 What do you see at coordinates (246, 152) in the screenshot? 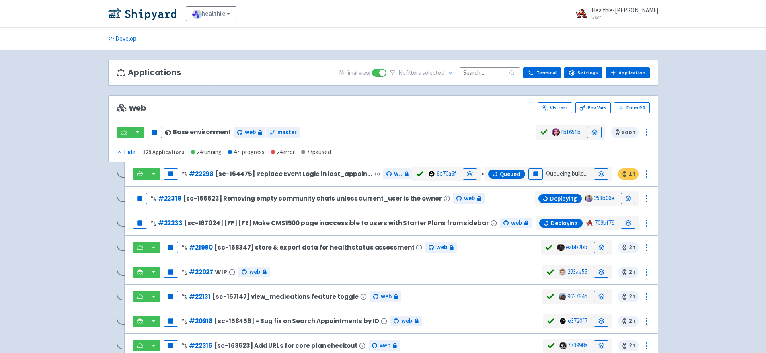
I see `div: 4 in progress` at bounding box center [246, 152].